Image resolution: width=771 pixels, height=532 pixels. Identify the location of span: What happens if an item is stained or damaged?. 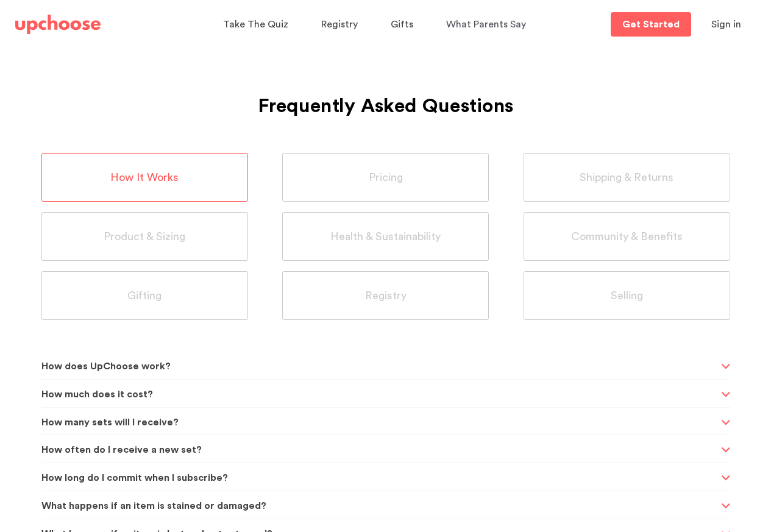
(380, 505).